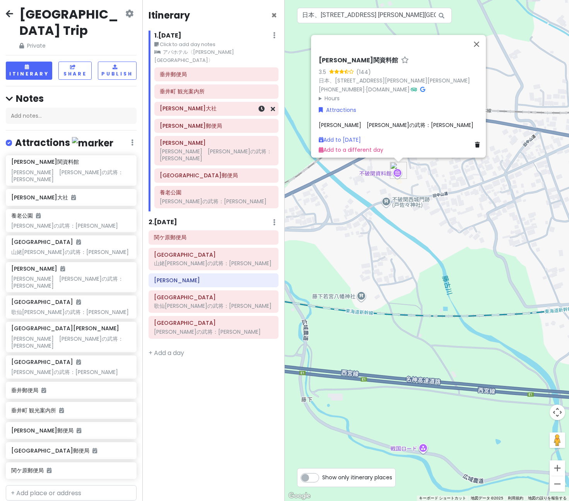 This screenshot has height=501, width=569. Describe the element at coordinates (516, 498) in the screenshot. I see `a: 利用規約（新しいタブで開きます）` at that location.